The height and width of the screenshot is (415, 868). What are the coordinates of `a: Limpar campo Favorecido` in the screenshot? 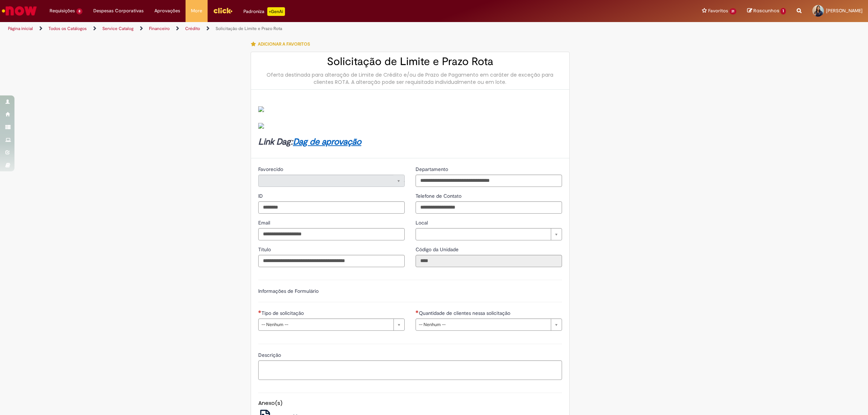 It's located at (331, 181).